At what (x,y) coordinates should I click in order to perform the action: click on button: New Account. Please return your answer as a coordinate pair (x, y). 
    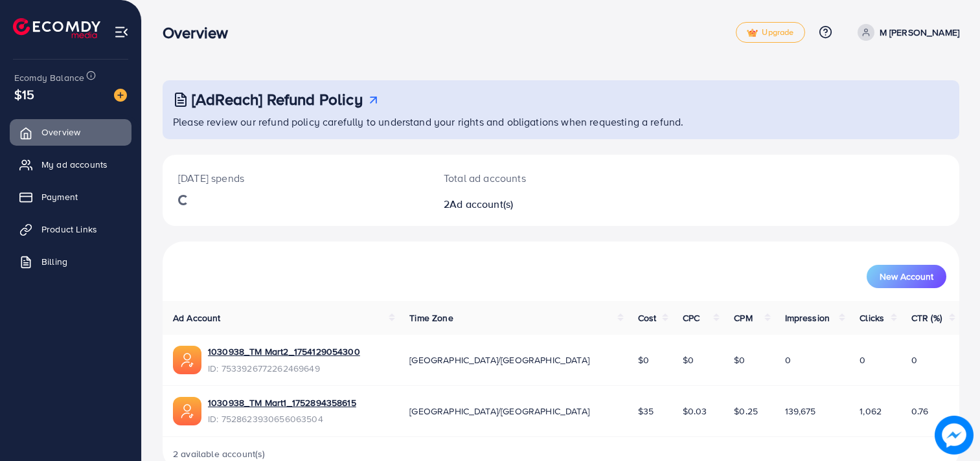
    Looking at the image, I should click on (906, 276).